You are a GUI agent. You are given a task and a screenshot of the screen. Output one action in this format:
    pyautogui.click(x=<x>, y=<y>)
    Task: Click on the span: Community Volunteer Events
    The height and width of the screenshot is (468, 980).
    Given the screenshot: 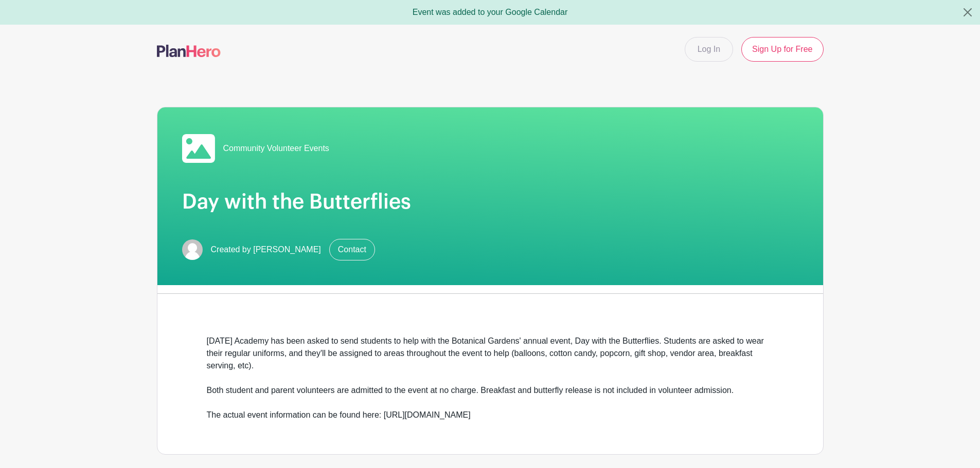 What is the action you would take?
    pyautogui.click(x=276, y=149)
    